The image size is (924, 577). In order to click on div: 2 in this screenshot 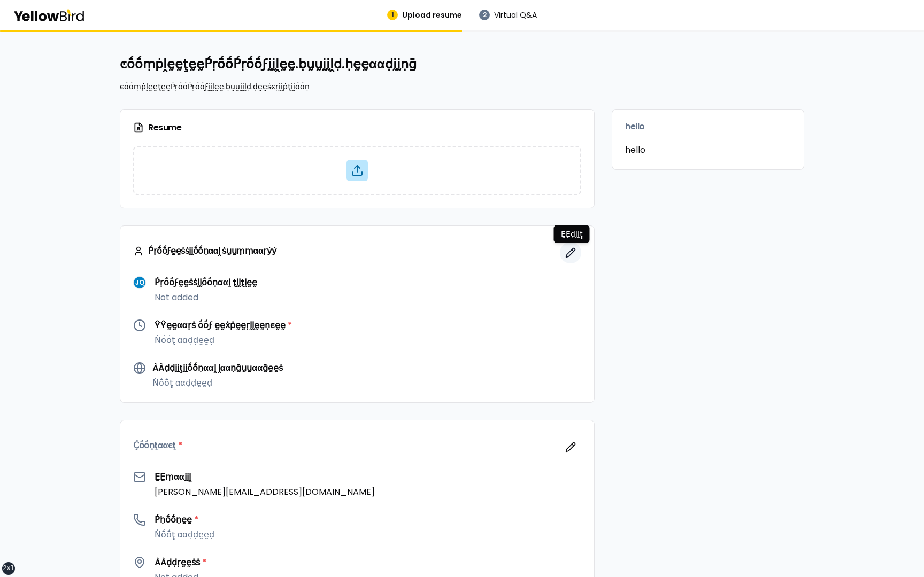, I will do `click(484, 15)`.